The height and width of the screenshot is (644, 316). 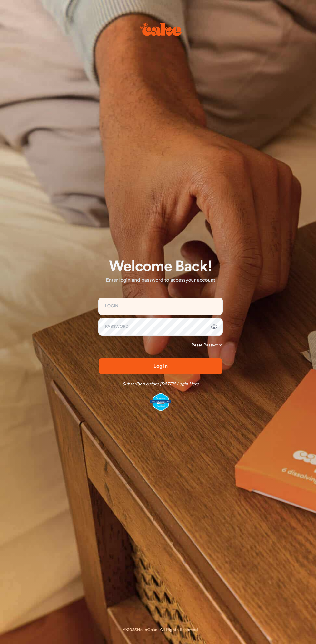 What do you see at coordinates (207, 345) in the screenshot?
I see `a: Reset Password` at bounding box center [207, 345].